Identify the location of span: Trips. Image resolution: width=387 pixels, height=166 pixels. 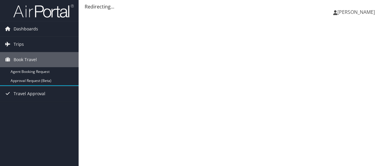
(19, 44).